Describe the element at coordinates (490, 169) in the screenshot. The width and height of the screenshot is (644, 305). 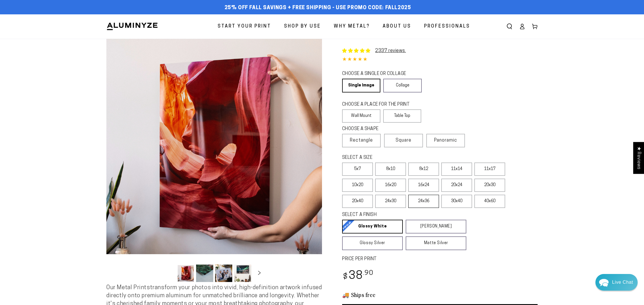
I see `label: 11x17` at that location.